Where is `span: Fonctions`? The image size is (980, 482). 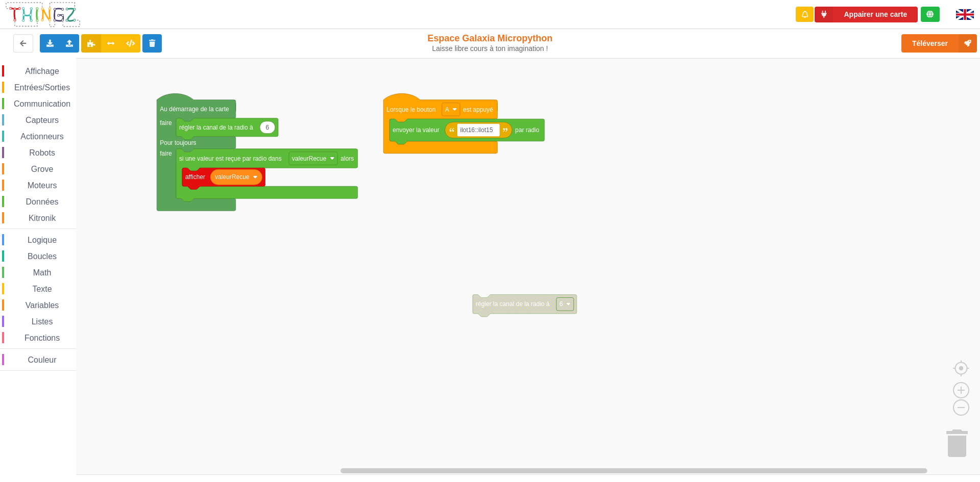
span: Fonctions is located at coordinates (42, 337).